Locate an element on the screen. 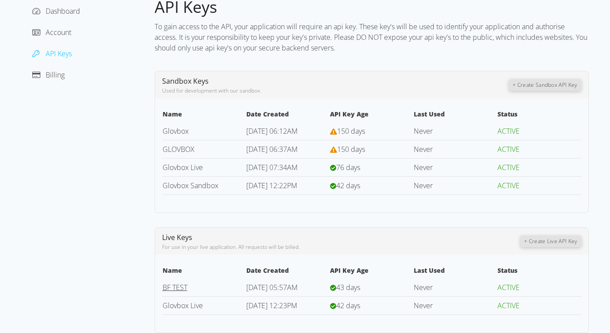 This screenshot has height=333, width=610. div: Used for development with our sandbox. is located at coordinates (336, 91).